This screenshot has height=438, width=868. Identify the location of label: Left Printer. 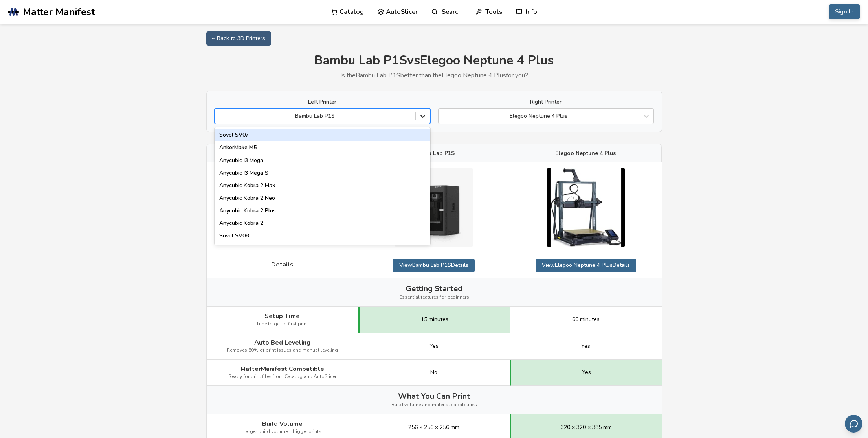
(322, 102).